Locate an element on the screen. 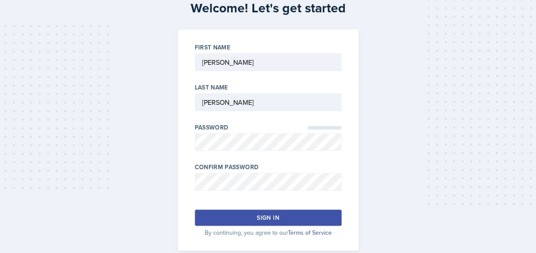  h2: Welcome! Let's get started is located at coordinates (268, 8).